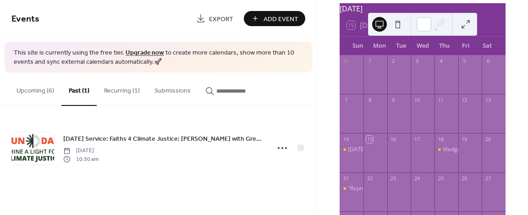 The height and width of the screenshot is (215, 528). Describe the element at coordinates (393, 178) in the screenshot. I see `div: 23` at that location.